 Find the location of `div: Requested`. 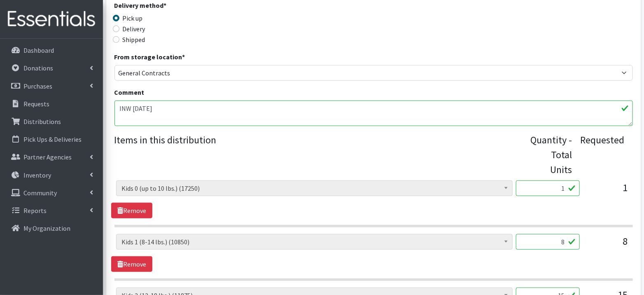

div: Requested is located at coordinates (602, 155).